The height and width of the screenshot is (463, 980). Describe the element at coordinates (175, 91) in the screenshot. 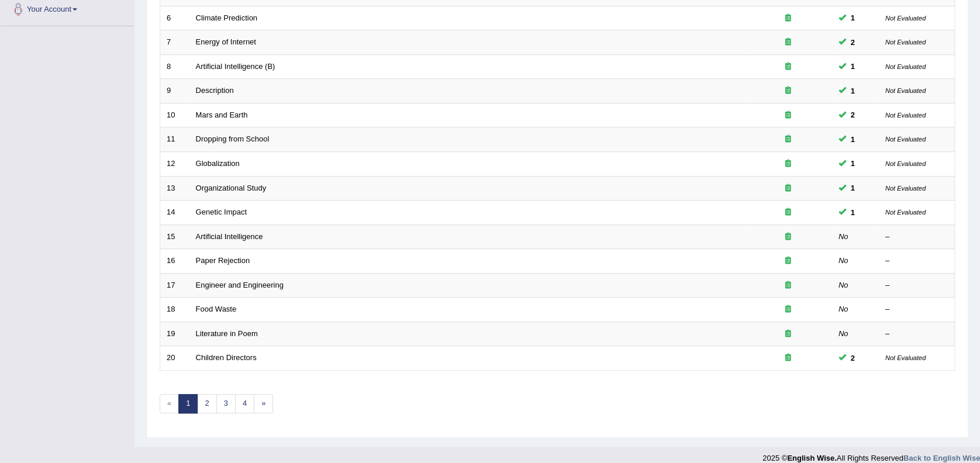

I see `td: 9` at that location.